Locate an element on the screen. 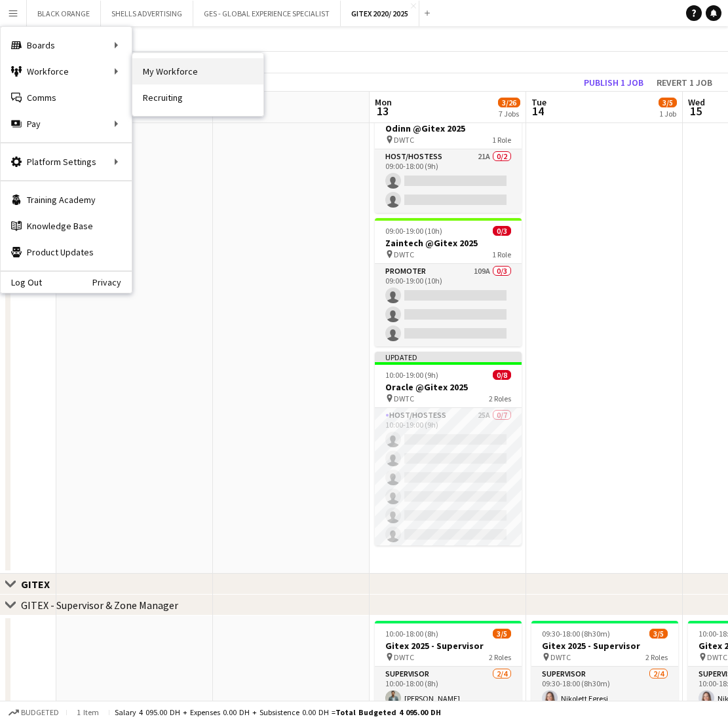  span: 14 is located at coordinates (538, 111).